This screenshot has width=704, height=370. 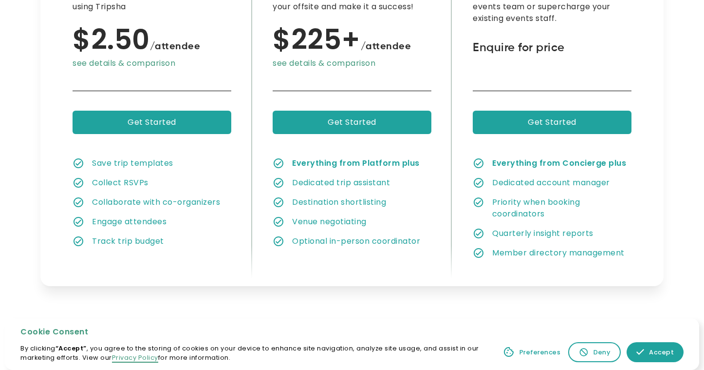 I want to click on div: Save trip templates, so click(x=132, y=163).